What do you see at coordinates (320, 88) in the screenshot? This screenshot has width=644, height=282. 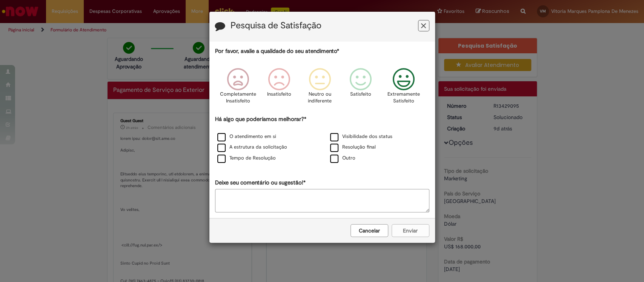 I see `div: Neutro ou indiferente` at bounding box center [320, 88].